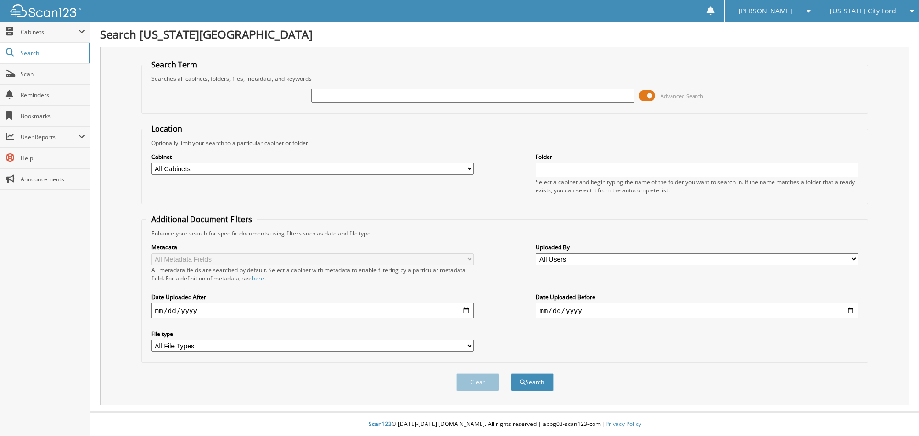  I want to click on div: Optionally limit your search to a particular cabinet or folder, so click(505, 143).